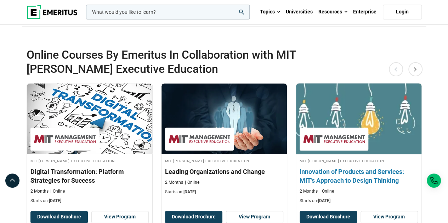  Describe the element at coordinates (224, 172) in the screenshot. I see `h3: Leading Organizations and Change` at that location.